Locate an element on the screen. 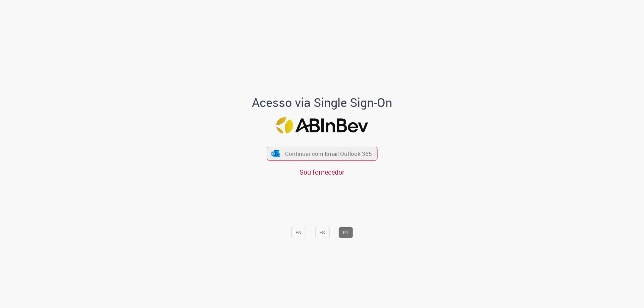  button: EN is located at coordinates (299, 232).